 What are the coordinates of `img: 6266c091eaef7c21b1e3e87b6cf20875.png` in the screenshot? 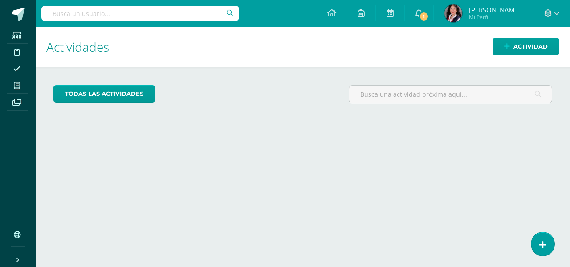 It's located at (453, 13).